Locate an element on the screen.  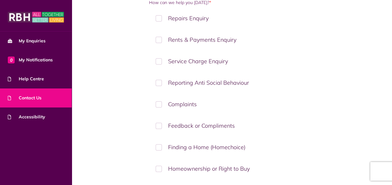
span: My Enquiries is located at coordinates (27, 41).